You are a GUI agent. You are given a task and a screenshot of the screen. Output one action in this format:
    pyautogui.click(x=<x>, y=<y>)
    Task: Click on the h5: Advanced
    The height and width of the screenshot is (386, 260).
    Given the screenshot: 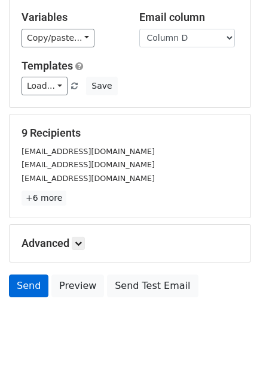 What is the action you would take?
    pyautogui.click(x=130, y=243)
    